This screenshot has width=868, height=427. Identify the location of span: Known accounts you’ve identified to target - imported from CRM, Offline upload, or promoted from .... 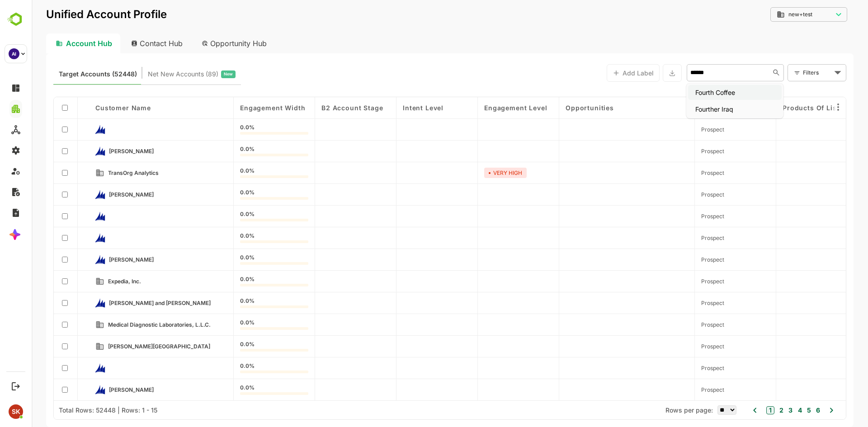
(66, 74).